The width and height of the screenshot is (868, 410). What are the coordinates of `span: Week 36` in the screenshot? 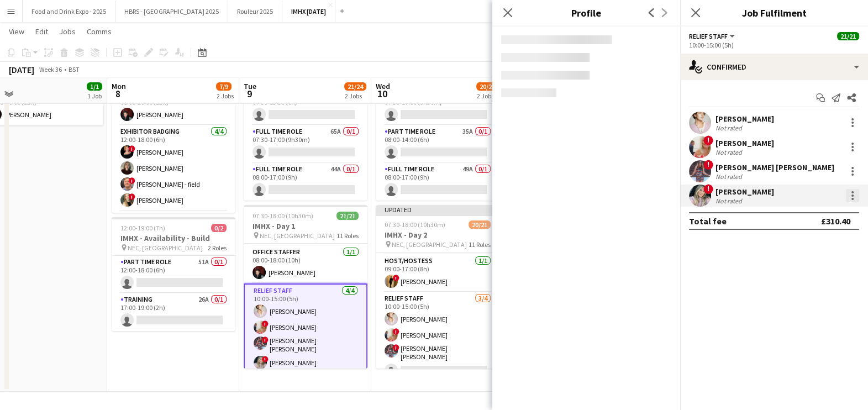 It's located at (50, 69).